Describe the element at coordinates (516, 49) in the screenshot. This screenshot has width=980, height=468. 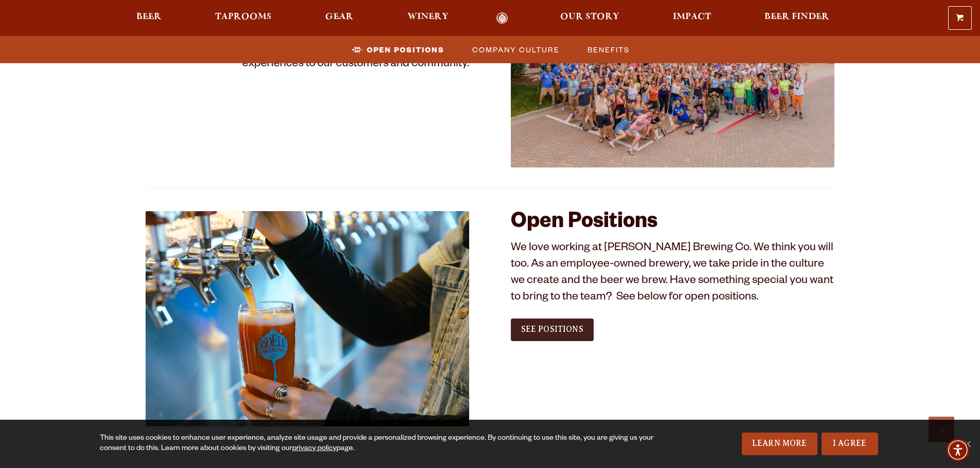
I see `span: Company Culture` at that location.